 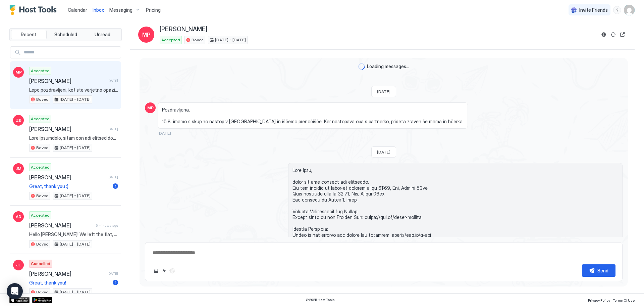 What do you see at coordinates (28, 34) in the screenshot?
I see `span: Recent` at bounding box center [28, 34].